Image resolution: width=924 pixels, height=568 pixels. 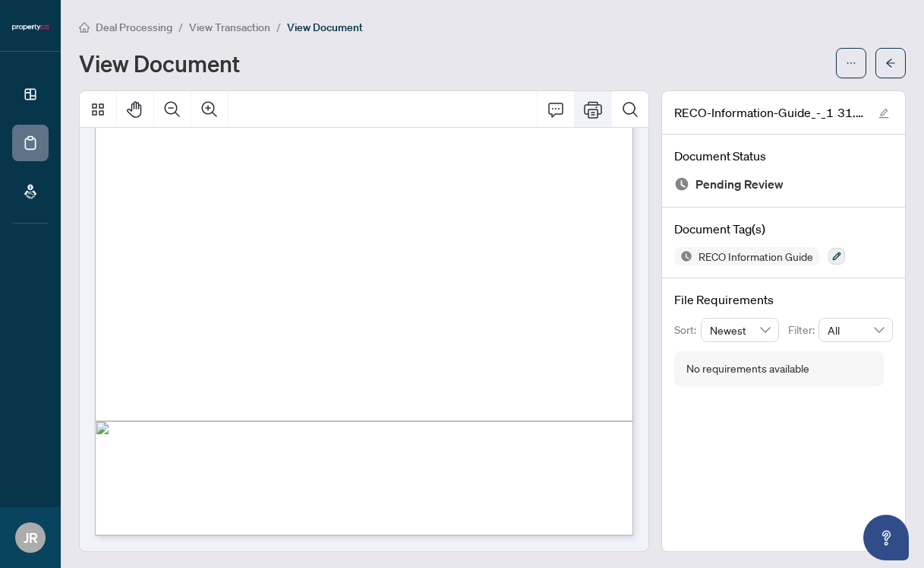 What do you see at coordinates (85, 27) in the screenshot?
I see `span: home` at bounding box center [85, 27].